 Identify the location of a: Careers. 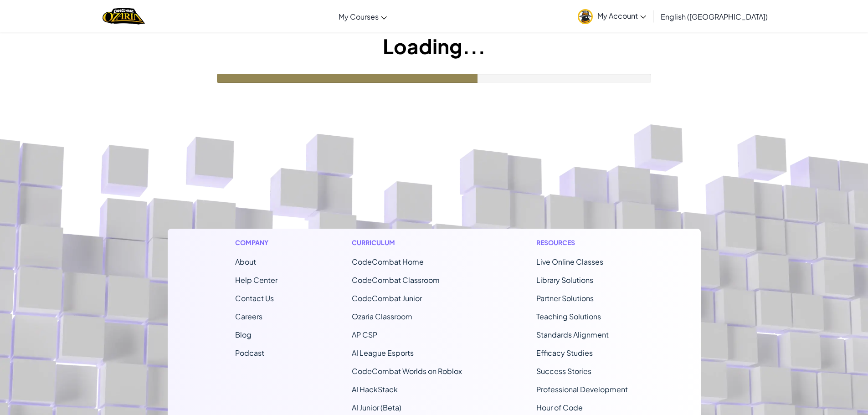
(249, 316).